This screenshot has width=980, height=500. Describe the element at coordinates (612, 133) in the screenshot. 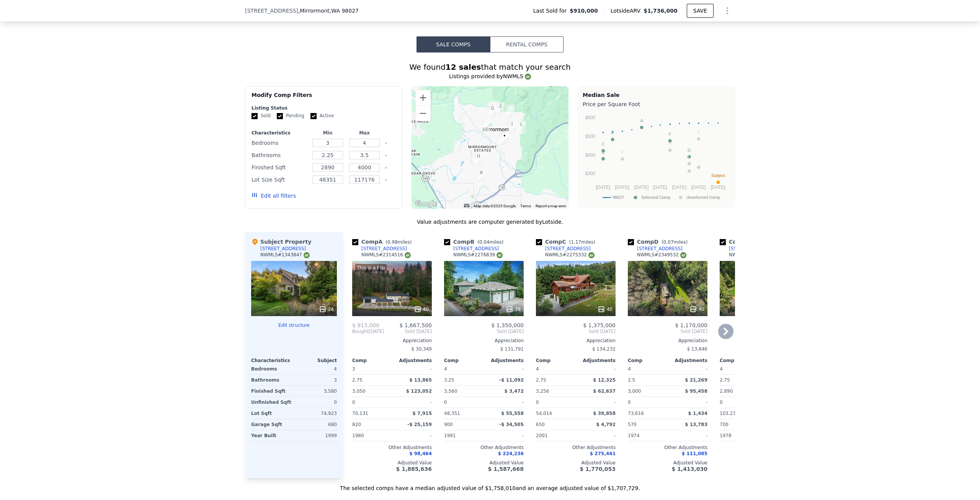

I see `text: E` at that location.